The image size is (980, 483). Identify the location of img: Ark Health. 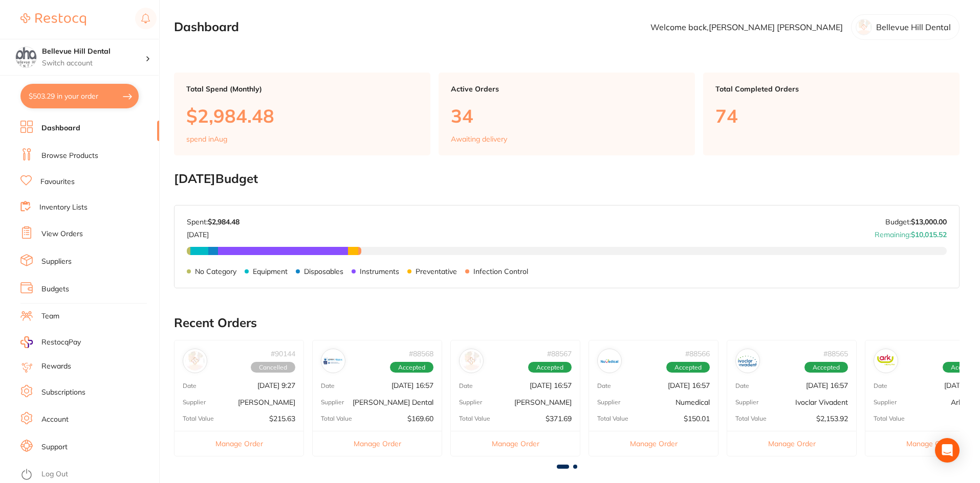
(885, 361).